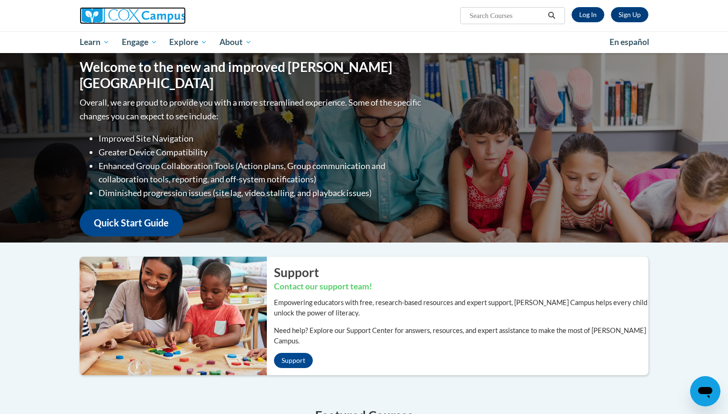 The height and width of the screenshot is (414, 728). I want to click on a: Register, so click(630, 15).